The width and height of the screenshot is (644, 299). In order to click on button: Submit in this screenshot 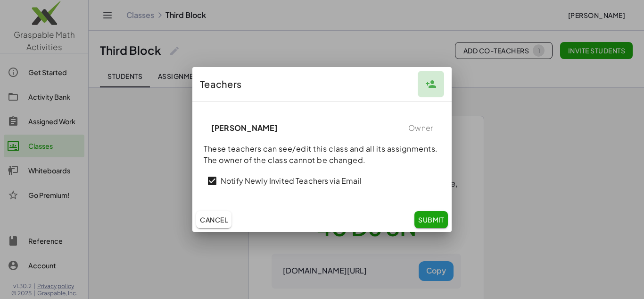, I will do `click(431, 219)`.